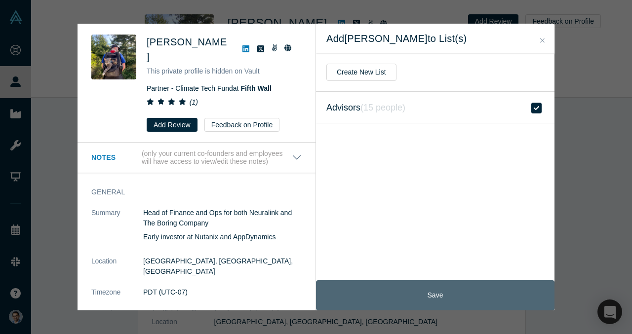 This screenshot has width=632, height=334. I want to click on span: Fifth Wall, so click(256, 88).